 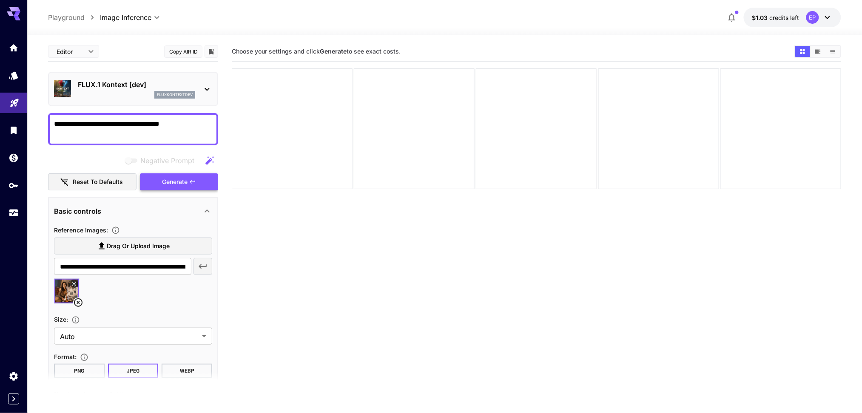 What do you see at coordinates (333, 51) in the screenshot?
I see `b: Generate` at bounding box center [333, 51].